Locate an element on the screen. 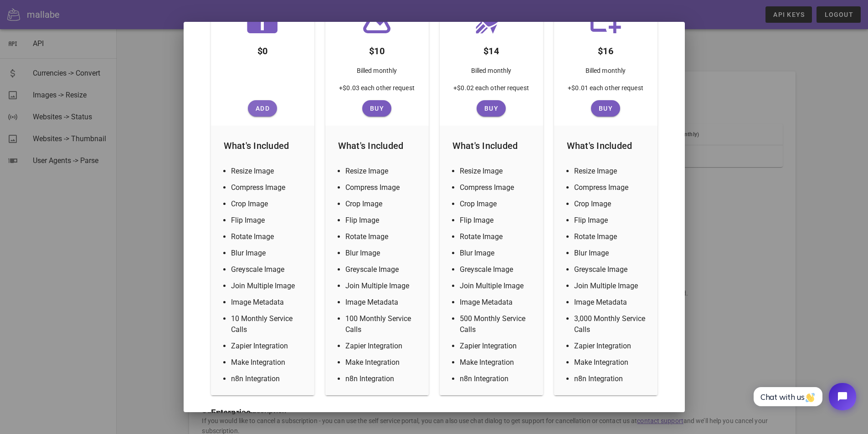 The image size is (868, 434). div: +$0.01 each other request is located at coordinates (605, 92).